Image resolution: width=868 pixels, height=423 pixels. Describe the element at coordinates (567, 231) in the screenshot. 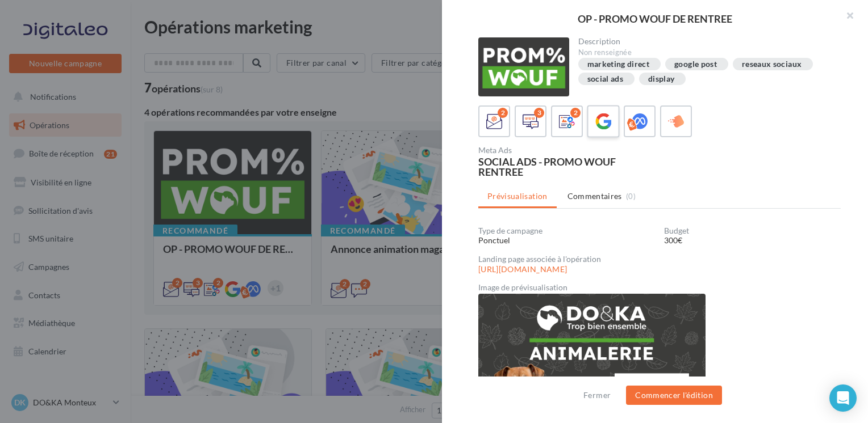

I see `div: Type de campagne` at that location.